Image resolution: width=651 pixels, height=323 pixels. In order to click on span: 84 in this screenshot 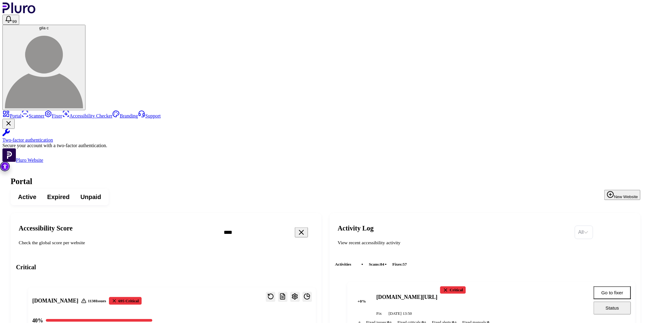, I will do `click(382, 264)`.